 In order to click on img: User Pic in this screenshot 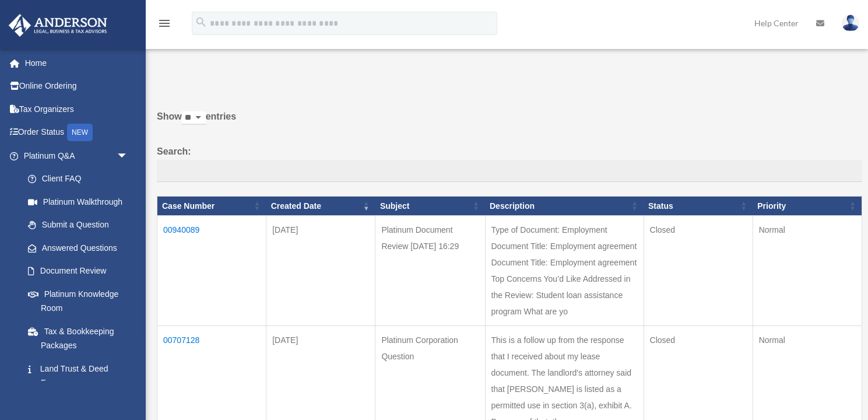, I will do `click(850, 23)`.